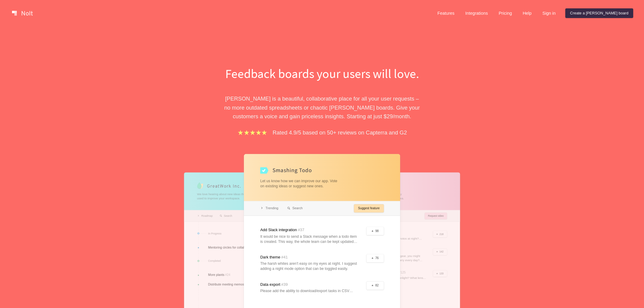  I want to click on a: Pricing, so click(505, 13).